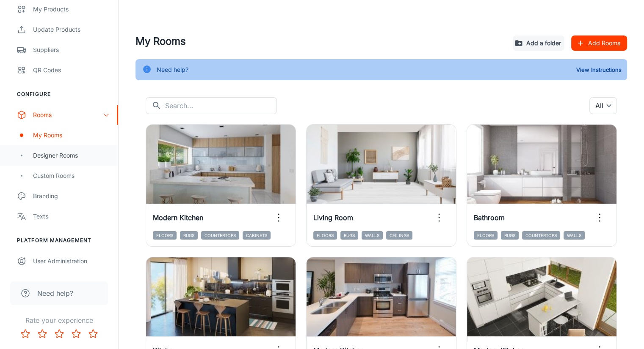  I want to click on button: Rate 5 star, so click(93, 334).